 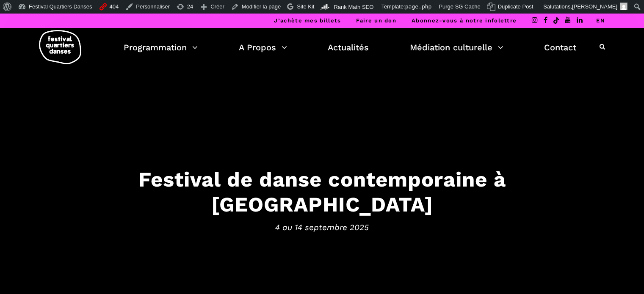 I want to click on a: Programmation, so click(x=161, y=47).